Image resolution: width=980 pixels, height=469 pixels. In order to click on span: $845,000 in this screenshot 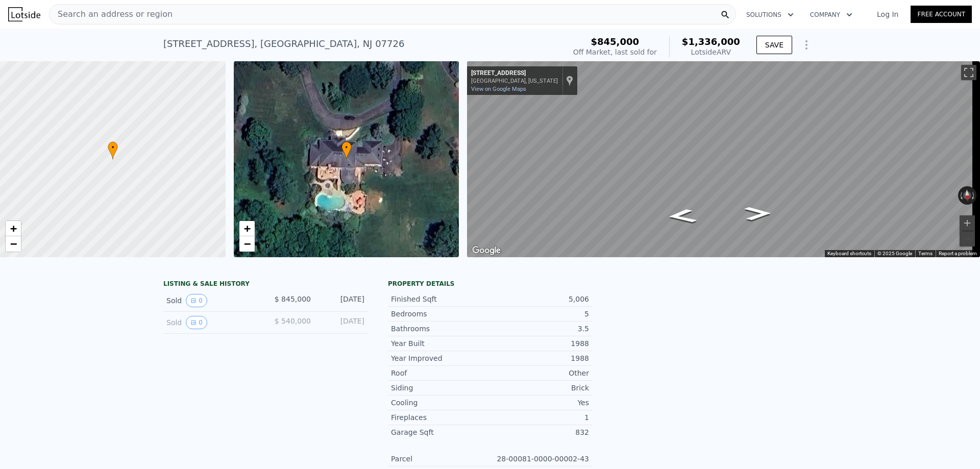, I will do `click(614, 42)`.